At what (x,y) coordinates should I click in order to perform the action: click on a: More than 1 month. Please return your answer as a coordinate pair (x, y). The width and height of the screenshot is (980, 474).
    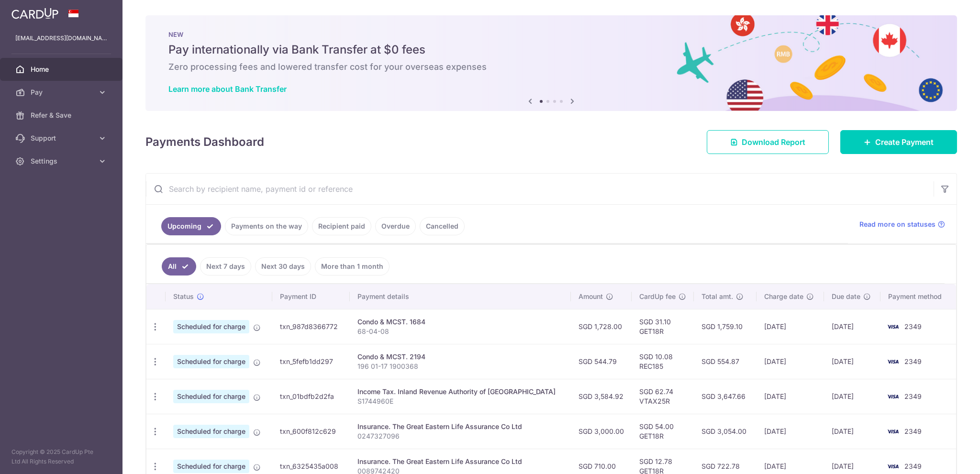
    Looking at the image, I should click on (352, 266).